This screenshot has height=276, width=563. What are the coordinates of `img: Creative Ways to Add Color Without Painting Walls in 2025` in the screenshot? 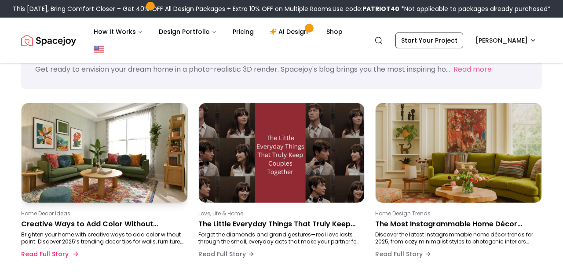 It's located at (104, 153).